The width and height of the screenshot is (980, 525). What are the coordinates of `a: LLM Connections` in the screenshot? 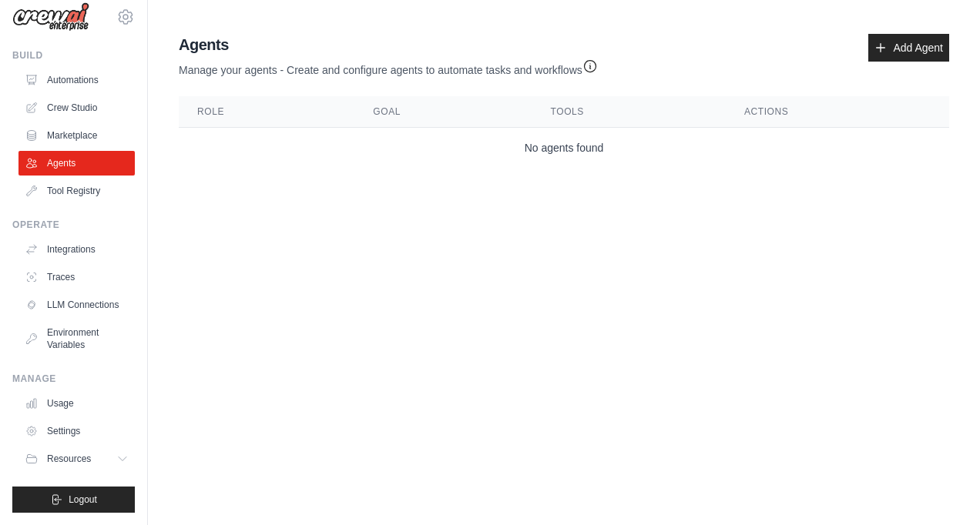 It's located at (77, 305).